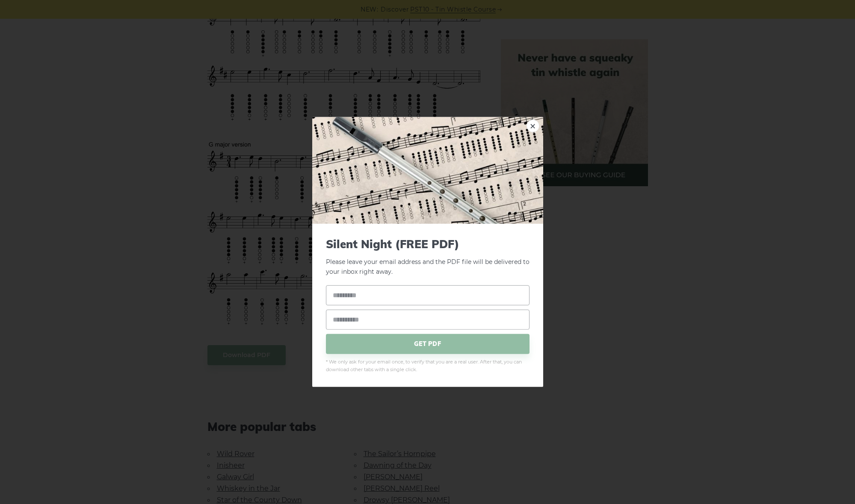 This screenshot has height=504, width=855. What do you see at coordinates (428, 244) in the screenshot?
I see `span: Silent Night (FREE PDF)` at bounding box center [428, 244].